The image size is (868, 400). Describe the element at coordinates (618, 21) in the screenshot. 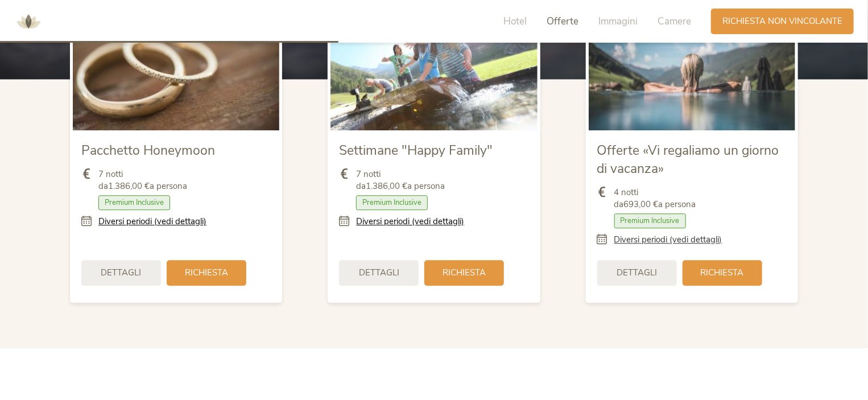

I see `span: Immagini` at that location.